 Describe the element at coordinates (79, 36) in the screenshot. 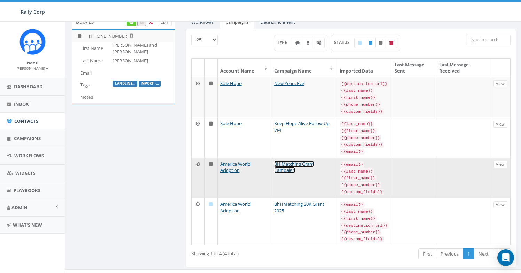

I see `i: This phone number is unsubscribed and has opted-out of all texts.` at that location.